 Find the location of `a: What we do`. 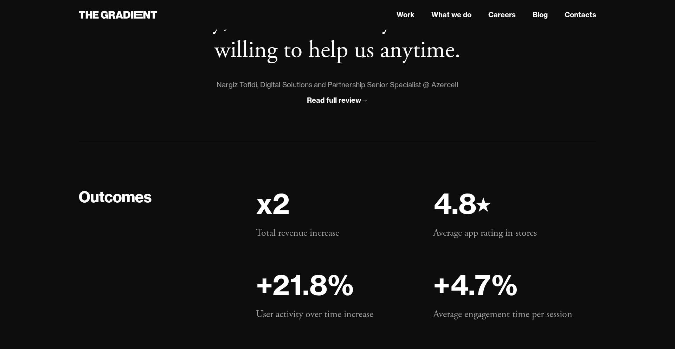

a: What we do is located at coordinates (451, 15).